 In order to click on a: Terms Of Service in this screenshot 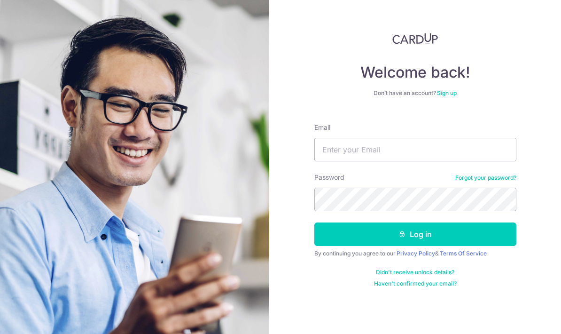, I will do `click(463, 253)`.